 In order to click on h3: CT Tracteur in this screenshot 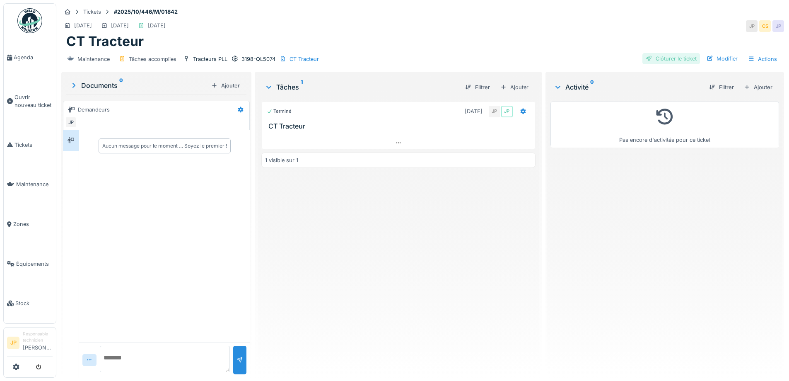, I will do `click(400, 126)`.